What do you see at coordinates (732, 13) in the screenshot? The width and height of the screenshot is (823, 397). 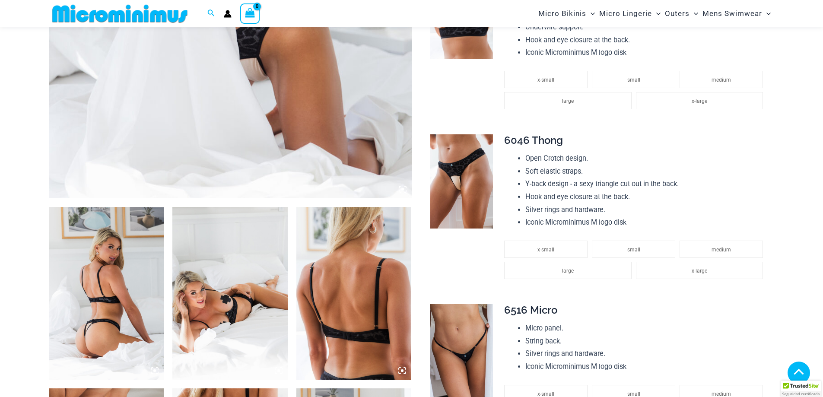 I see `span: Mens Swimwear` at bounding box center [732, 13].